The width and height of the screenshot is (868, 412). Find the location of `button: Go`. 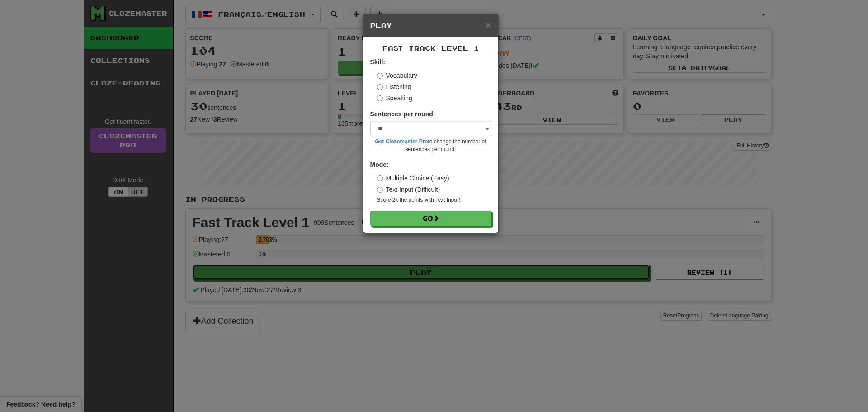

button: Go is located at coordinates (431, 218).